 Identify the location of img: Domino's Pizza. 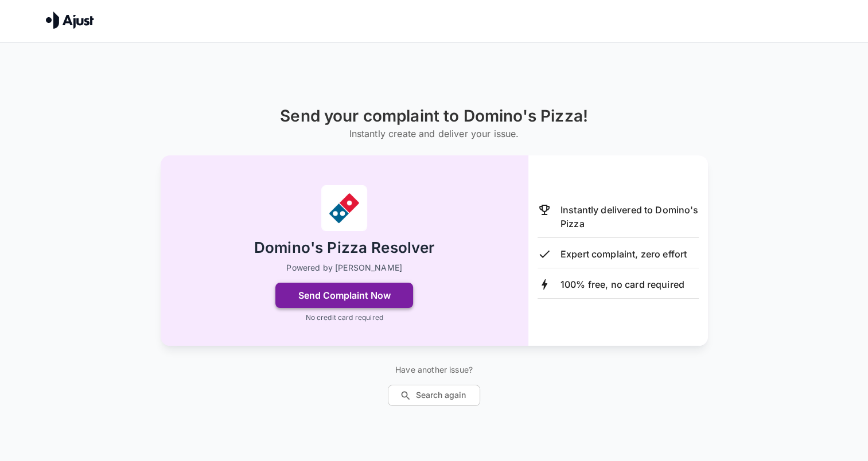
(344, 208).